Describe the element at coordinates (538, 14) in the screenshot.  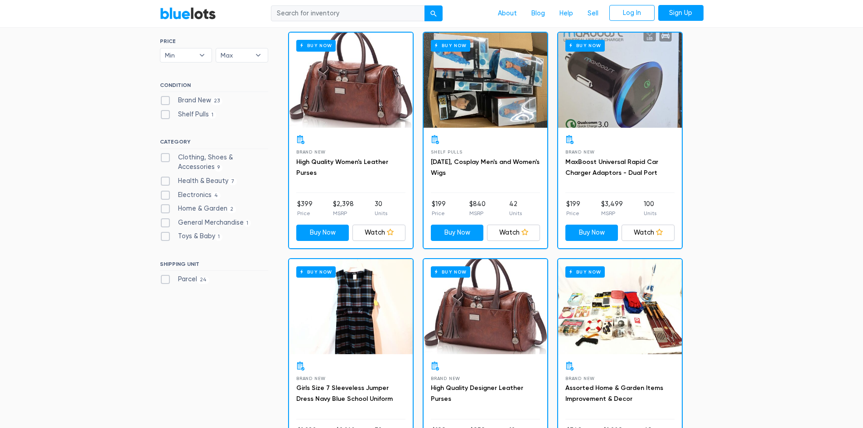
I see `a: Blog` at that location.